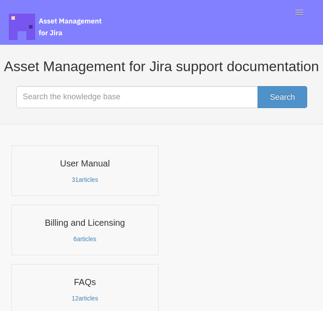 The height and width of the screenshot is (311, 323). What do you see at coordinates (85, 163) in the screenshot?
I see `h3: User Manual` at bounding box center [85, 163].